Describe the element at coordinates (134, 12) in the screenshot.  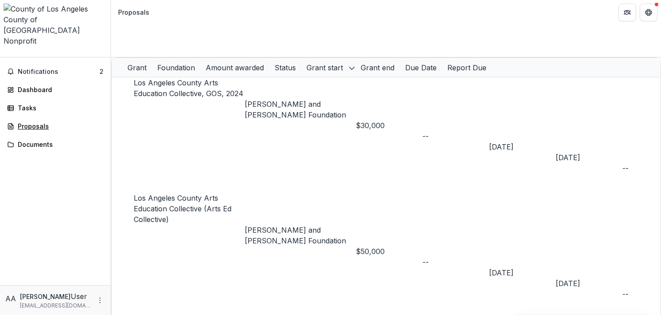
I see `nav: breadcrumb` at that location.